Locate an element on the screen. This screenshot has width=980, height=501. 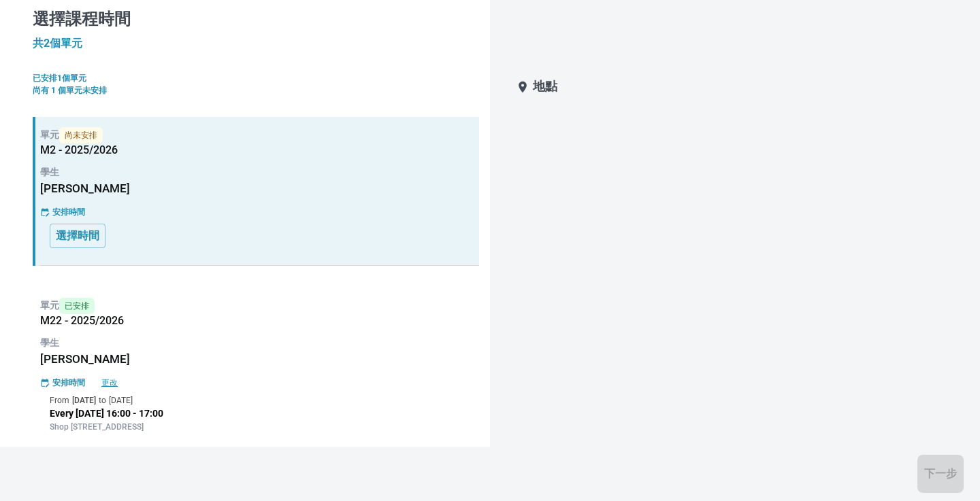
h5: M22 - 2025/2026 is located at coordinates (259, 321).